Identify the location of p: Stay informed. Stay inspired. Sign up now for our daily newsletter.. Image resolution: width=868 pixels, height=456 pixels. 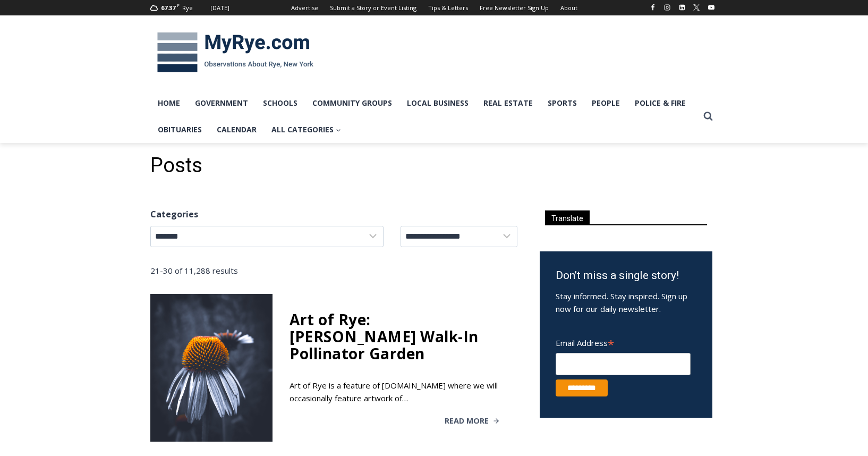
(625, 303).